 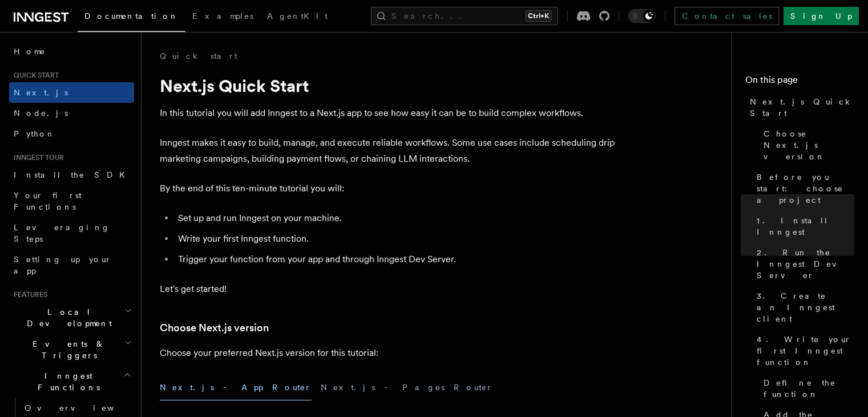 I want to click on a: Python, so click(x=72, y=134).